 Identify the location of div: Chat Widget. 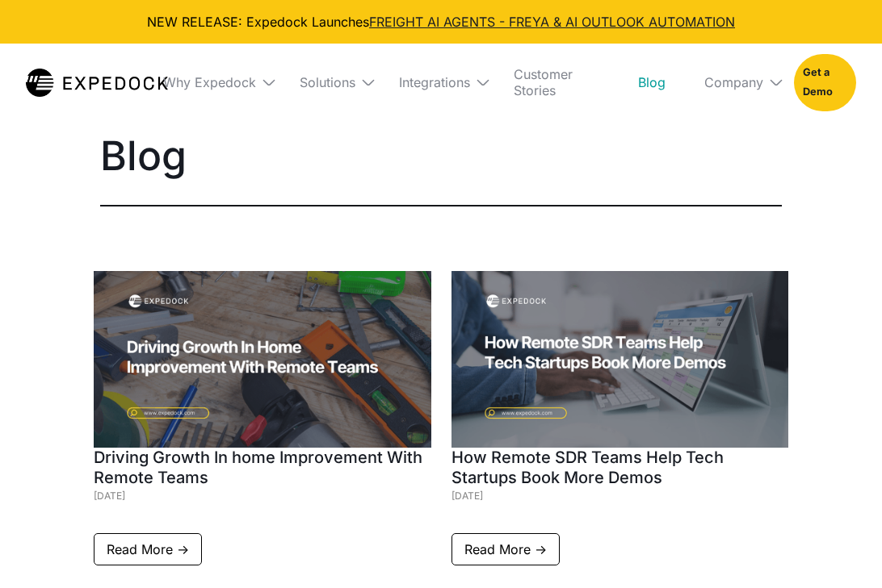
(841, 550).